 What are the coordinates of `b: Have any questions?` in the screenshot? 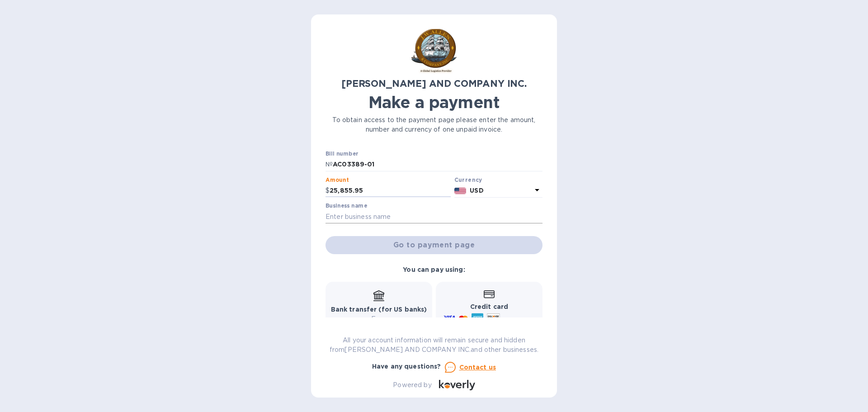 It's located at (406, 366).